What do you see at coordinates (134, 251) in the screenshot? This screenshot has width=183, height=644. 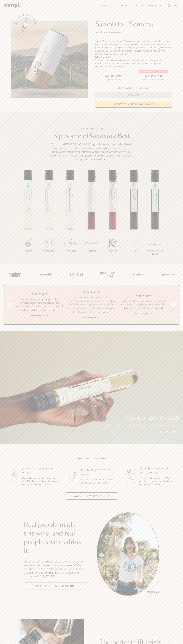 I see `p: Merlot` at bounding box center [134, 251].